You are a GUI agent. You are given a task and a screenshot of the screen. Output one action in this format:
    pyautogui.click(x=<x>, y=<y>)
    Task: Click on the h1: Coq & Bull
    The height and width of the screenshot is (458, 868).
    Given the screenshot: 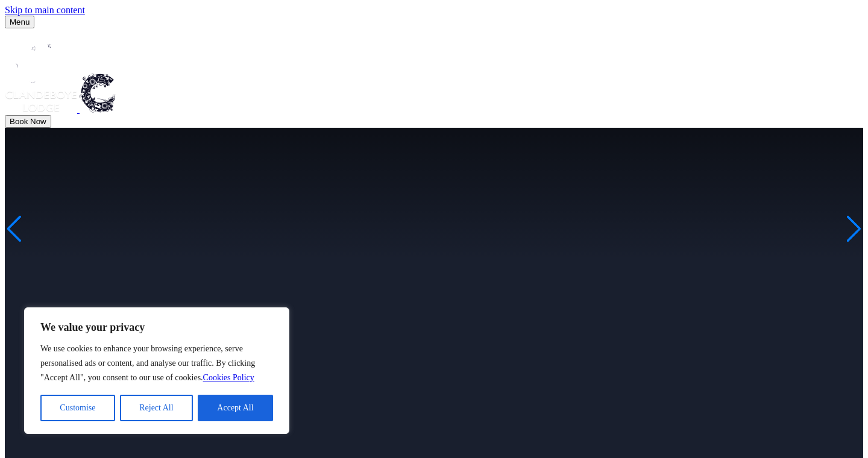 What is the action you would take?
    pyautogui.click(x=434, y=324)
    